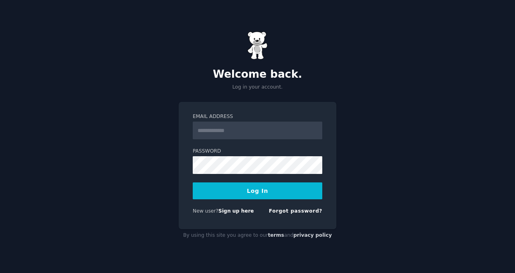 Image resolution: width=515 pixels, height=273 pixels. What do you see at coordinates (258, 151) in the screenshot?
I see `label: Password` at bounding box center [258, 151].